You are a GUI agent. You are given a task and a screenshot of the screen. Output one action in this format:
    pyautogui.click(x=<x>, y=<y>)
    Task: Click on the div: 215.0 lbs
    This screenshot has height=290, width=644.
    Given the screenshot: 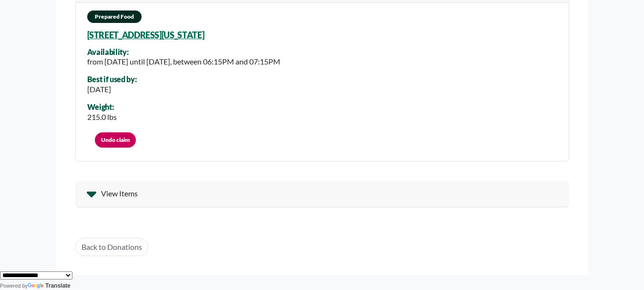 What is the action you would take?
    pyautogui.click(x=102, y=117)
    